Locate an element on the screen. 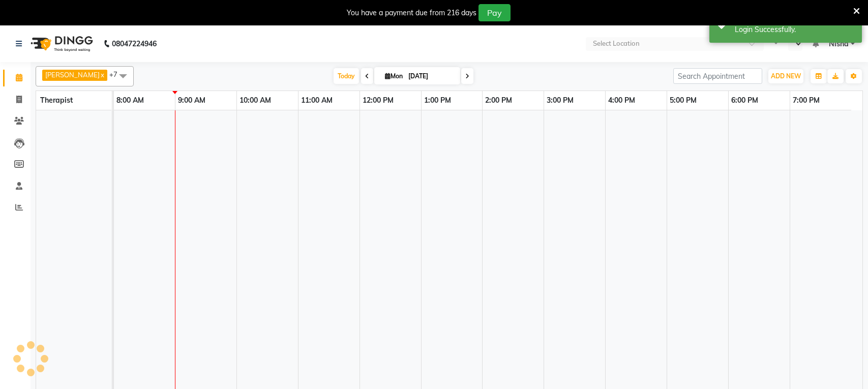  input: Search Appointment is located at coordinates (717, 75).